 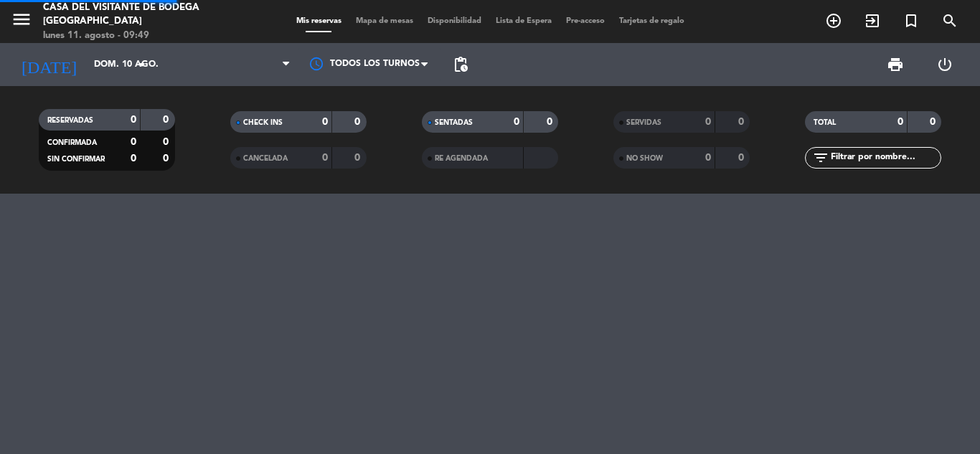 I want to click on span: SERVIDAS, so click(x=644, y=123).